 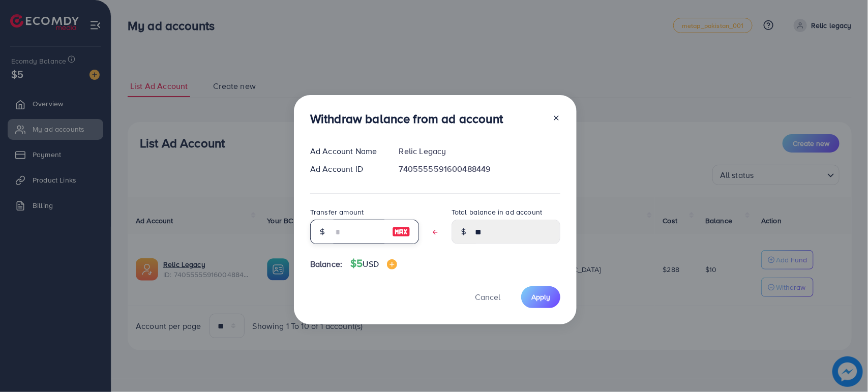 What do you see at coordinates (480, 151) in the screenshot?
I see `div: Relic Legacy` at bounding box center [480, 151].